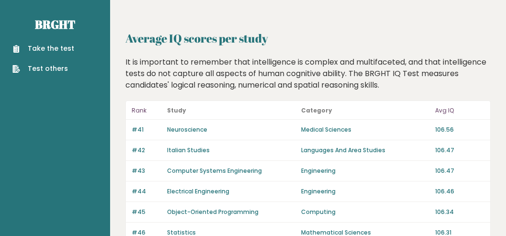 This screenshot has height=236, width=506. I want to click on a: Test others, so click(43, 68).